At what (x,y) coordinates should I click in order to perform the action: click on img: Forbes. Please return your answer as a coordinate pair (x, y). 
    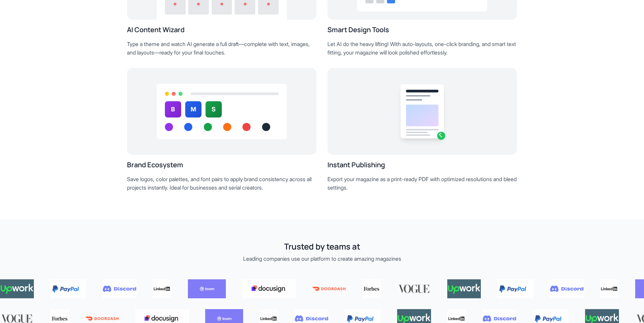
    Looking at the image, I should click on (372, 289).